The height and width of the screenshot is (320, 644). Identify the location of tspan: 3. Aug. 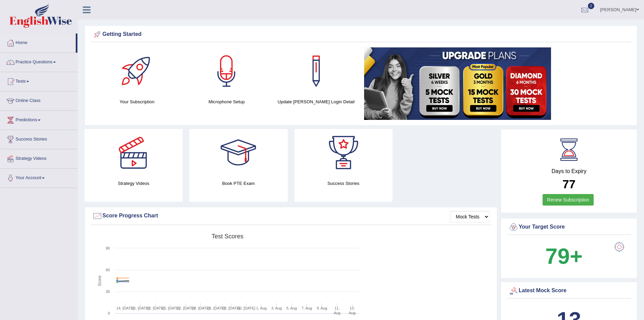
(276, 308).